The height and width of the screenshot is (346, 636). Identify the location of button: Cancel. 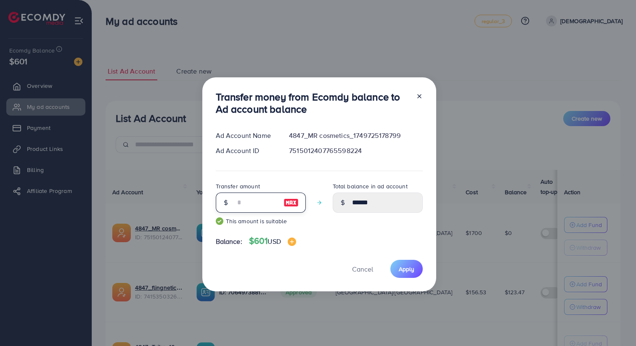
(363, 269).